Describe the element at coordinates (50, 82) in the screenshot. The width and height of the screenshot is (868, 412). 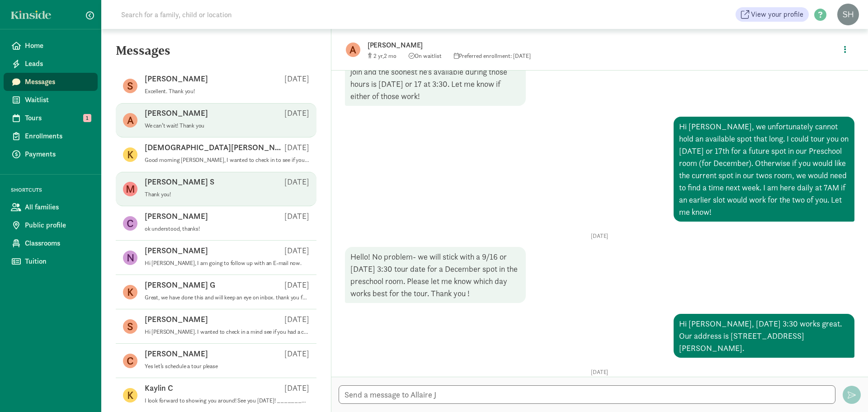
I see `a: Messages` at that location.